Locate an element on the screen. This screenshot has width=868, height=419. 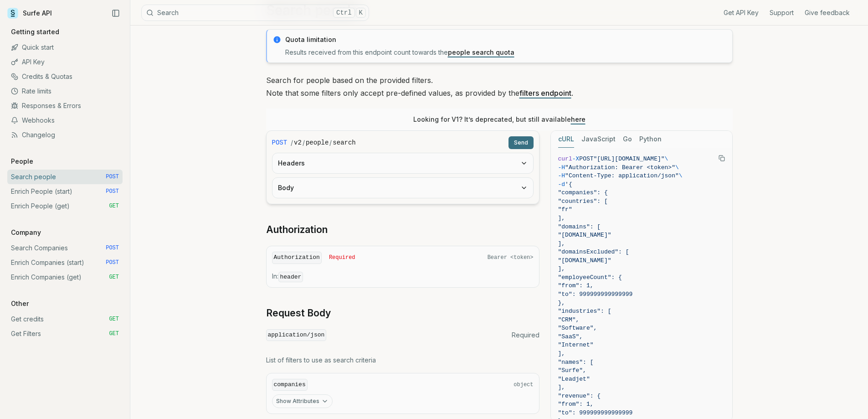
span: "companies": { is located at coordinates (583, 192).